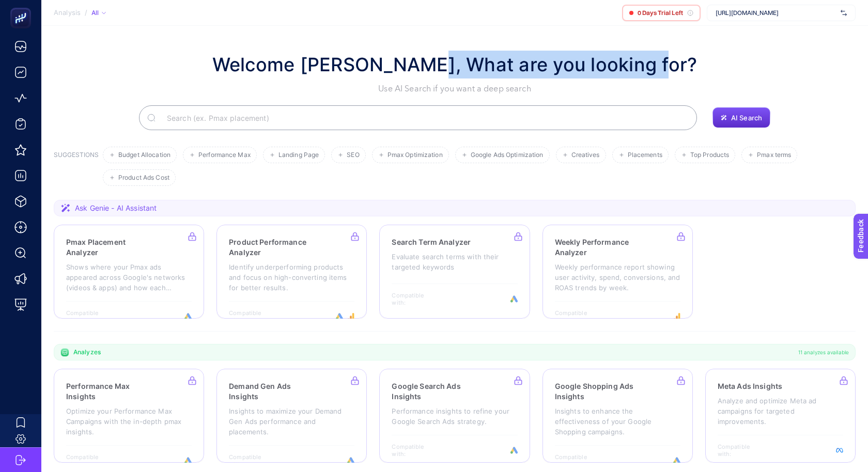 The width and height of the screenshot is (868, 472). Describe the element at coordinates (144, 155) in the screenshot. I see `span: Budget Allocation` at that location.